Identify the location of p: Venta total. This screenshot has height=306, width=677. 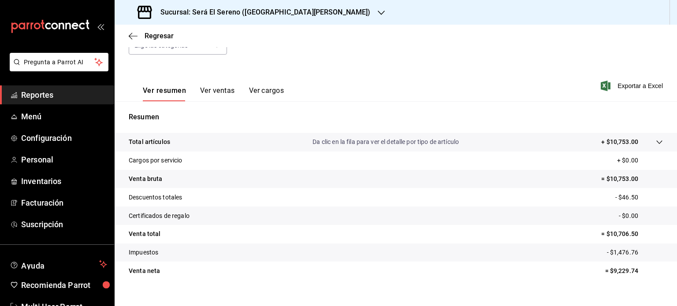
(145, 234).